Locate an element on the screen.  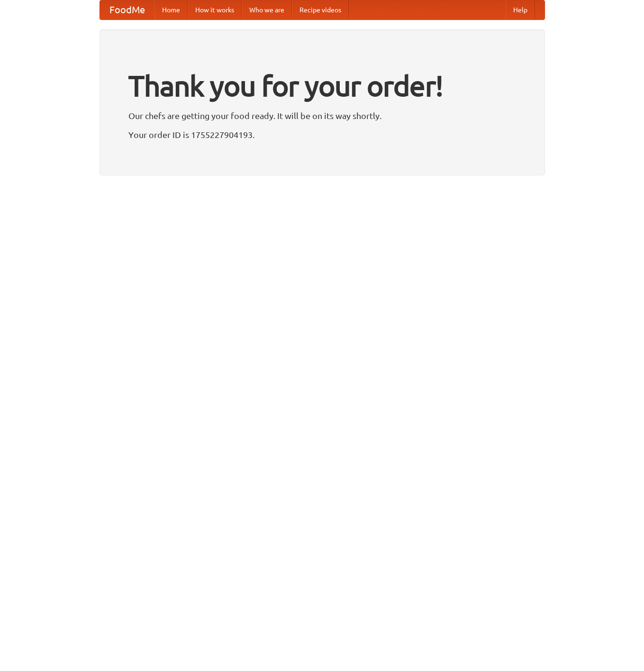
h1: Thank you for your order! is located at coordinates (322, 86).